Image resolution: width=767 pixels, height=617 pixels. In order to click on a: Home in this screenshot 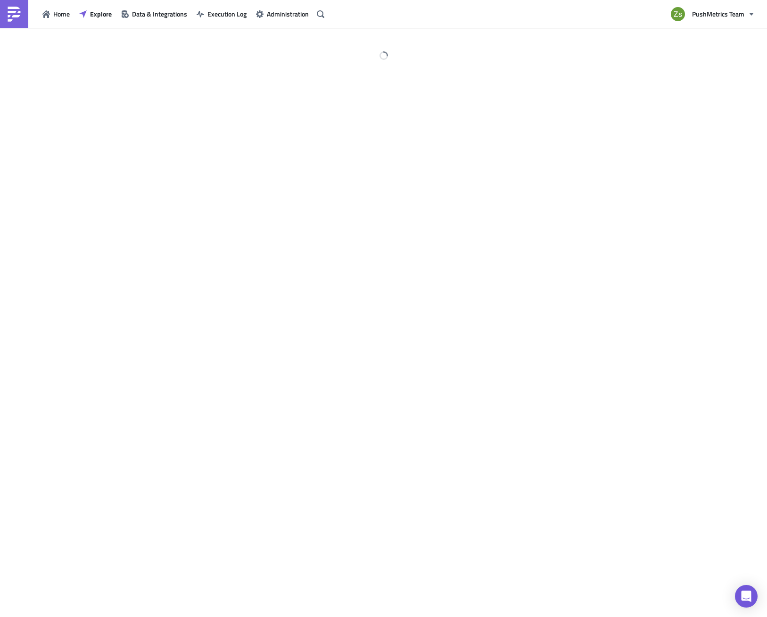, I will do `click(56, 14)`.